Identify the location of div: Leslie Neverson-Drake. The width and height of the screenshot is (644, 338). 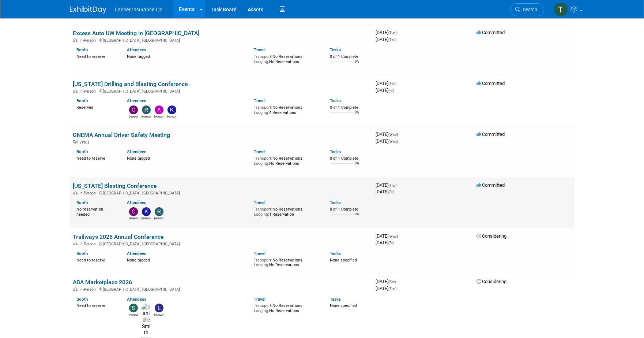
(159, 314).